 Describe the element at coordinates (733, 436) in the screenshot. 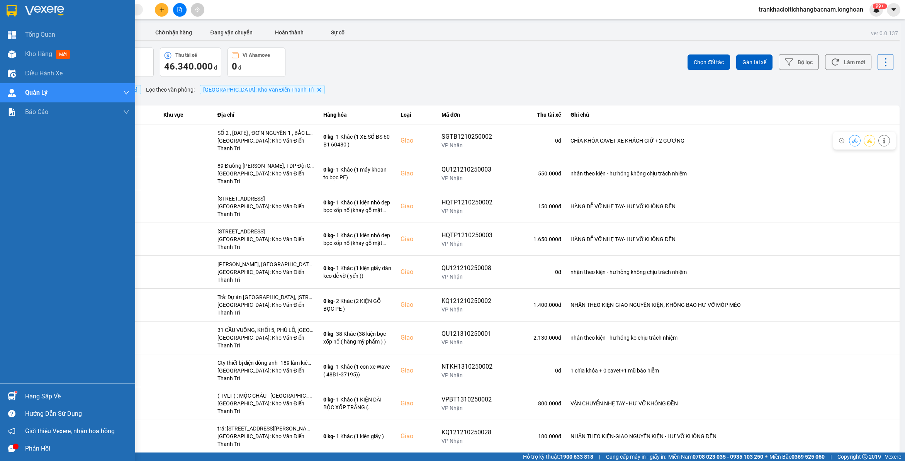

I see `div: NHẬN THEO KIỆN-GIAO NGUYÊN KIỆN - HƯ VỠ KHÔNG ĐỀN` at that location.